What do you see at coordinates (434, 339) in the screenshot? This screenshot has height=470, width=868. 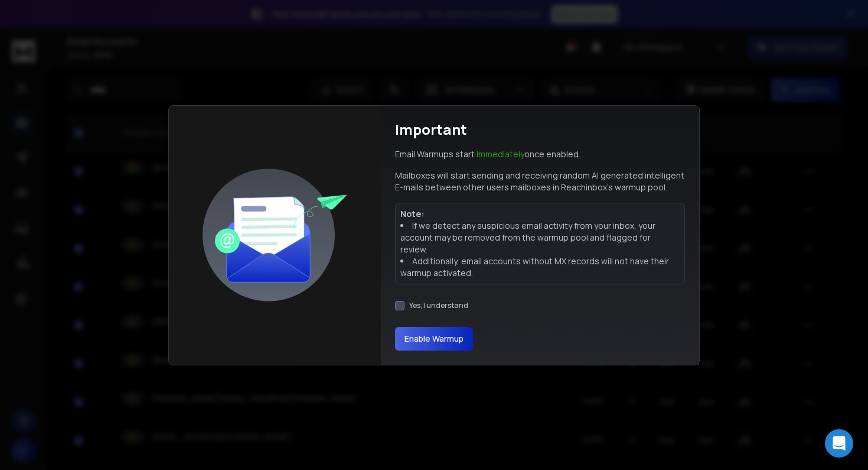 I see `button: Enable Warmup` at bounding box center [434, 339].